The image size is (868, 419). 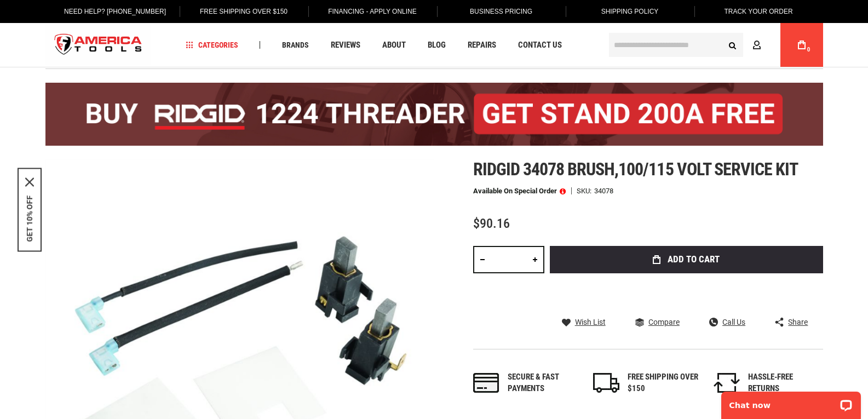 I want to click on img: returns, so click(x=726, y=383).